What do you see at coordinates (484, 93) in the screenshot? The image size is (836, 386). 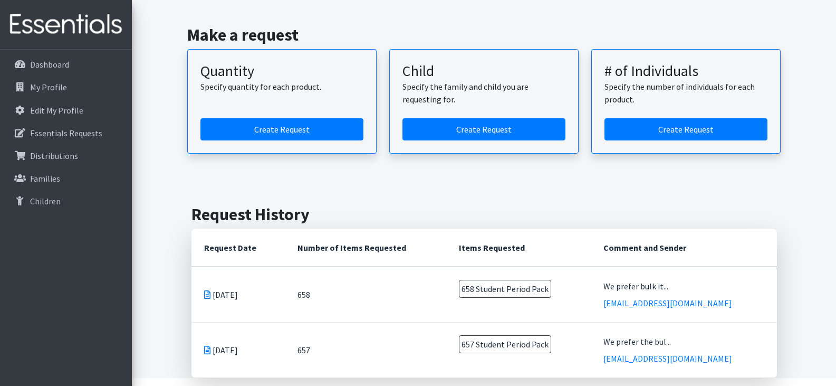 I see `p: Specify the family and child you are requesting for.` at bounding box center [484, 93].